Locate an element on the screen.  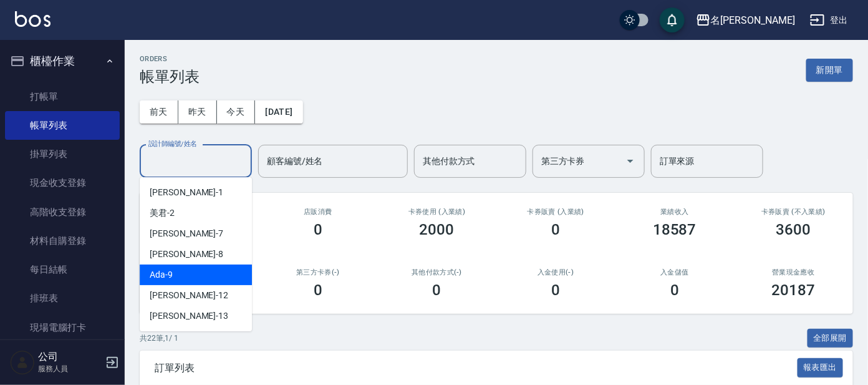
a: 高階收支登錄 is located at coordinates (62, 212).